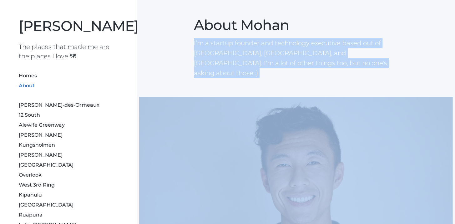 This screenshot has width=455, height=224. What do you see at coordinates (27, 86) in the screenshot?
I see `a: About` at bounding box center [27, 86].